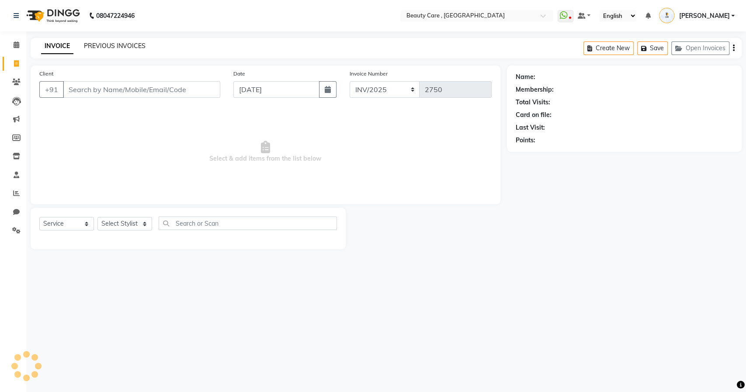 This screenshot has width=746, height=392. What do you see at coordinates (46, 74) in the screenshot?
I see `label: Client` at bounding box center [46, 74].